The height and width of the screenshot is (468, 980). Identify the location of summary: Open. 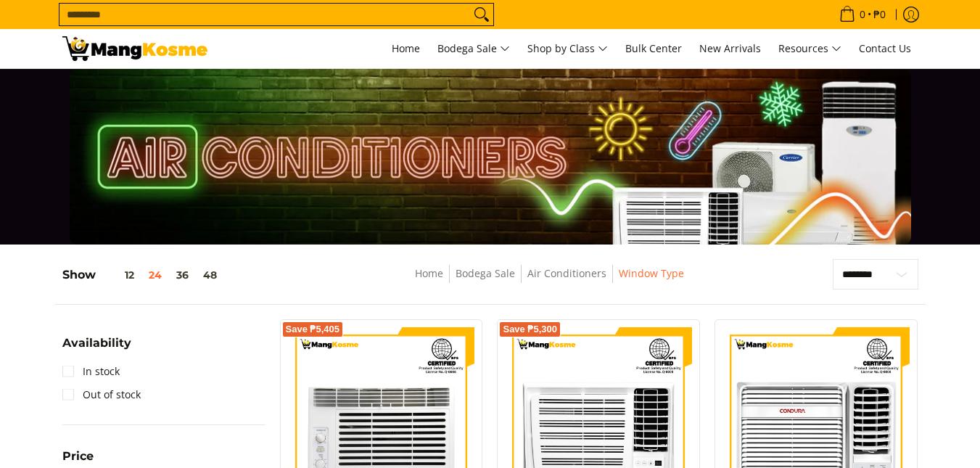
(96, 348).